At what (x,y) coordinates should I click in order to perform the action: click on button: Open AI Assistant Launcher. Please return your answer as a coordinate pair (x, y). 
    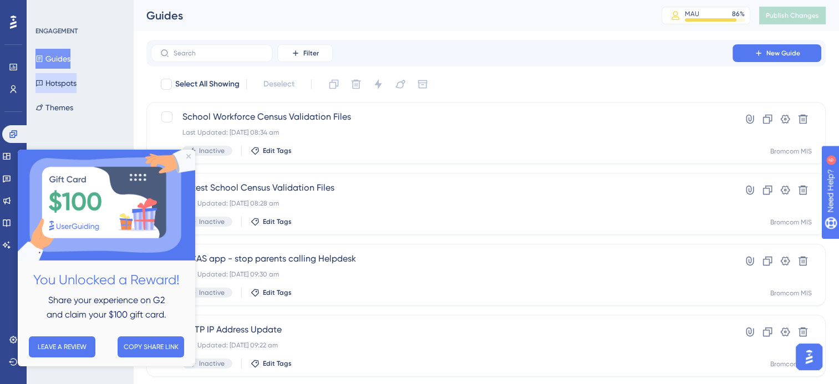
    Looking at the image, I should click on (17, 17).